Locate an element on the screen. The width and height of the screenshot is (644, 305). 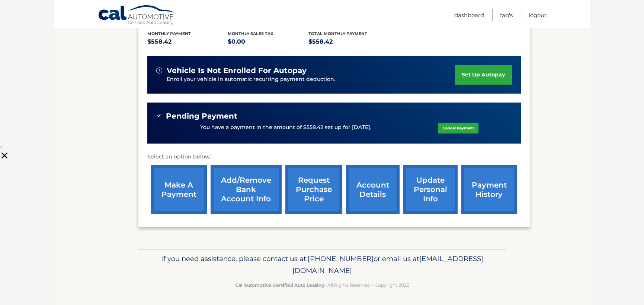
p: If you need assistance, please contact us at: or email us at is located at coordinates (322, 265).